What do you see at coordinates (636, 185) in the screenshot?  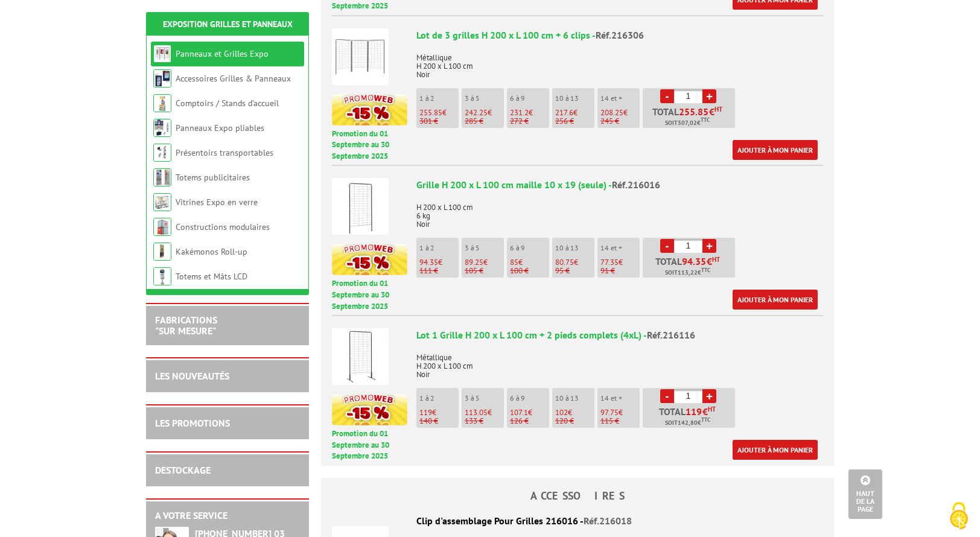 I see `span: Réf.216016` at bounding box center [636, 185].